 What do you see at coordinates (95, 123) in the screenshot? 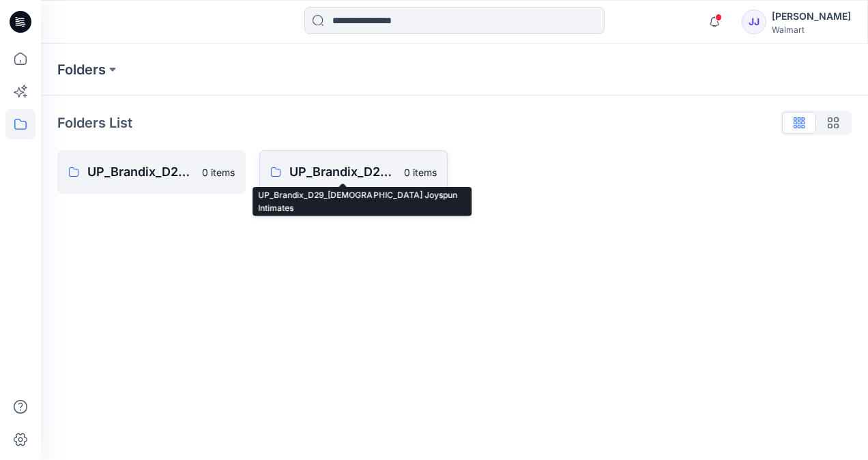
I see `p: Folders List` at bounding box center [95, 123].